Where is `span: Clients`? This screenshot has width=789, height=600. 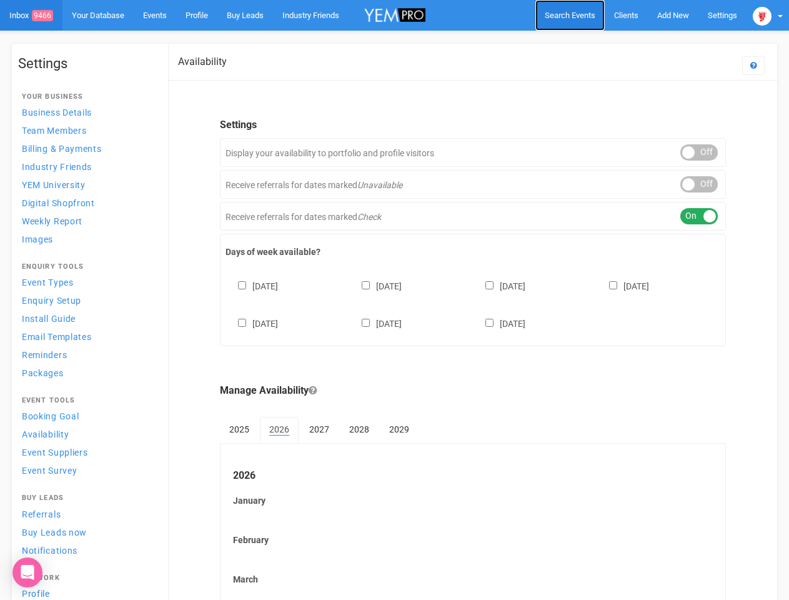
span: Clients is located at coordinates (626, 15).